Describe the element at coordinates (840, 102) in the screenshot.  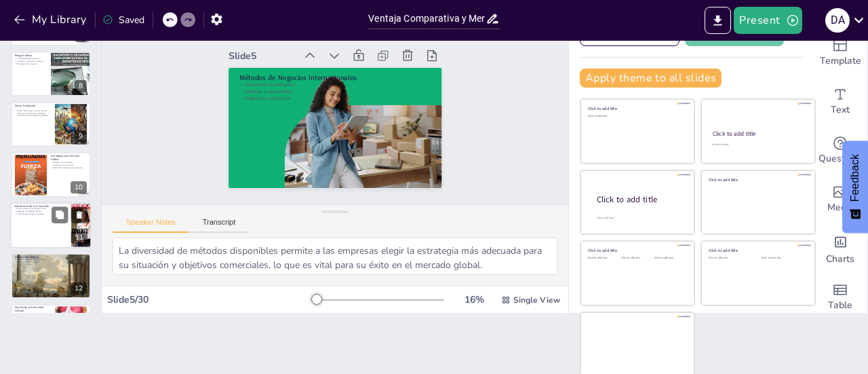
I see `div: Add text boxes` at that location.